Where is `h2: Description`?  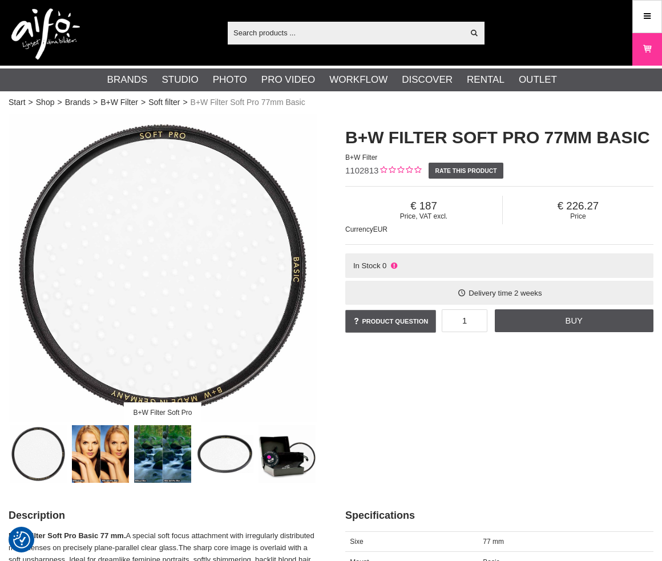
h2: Description is located at coordinates (163, 515).